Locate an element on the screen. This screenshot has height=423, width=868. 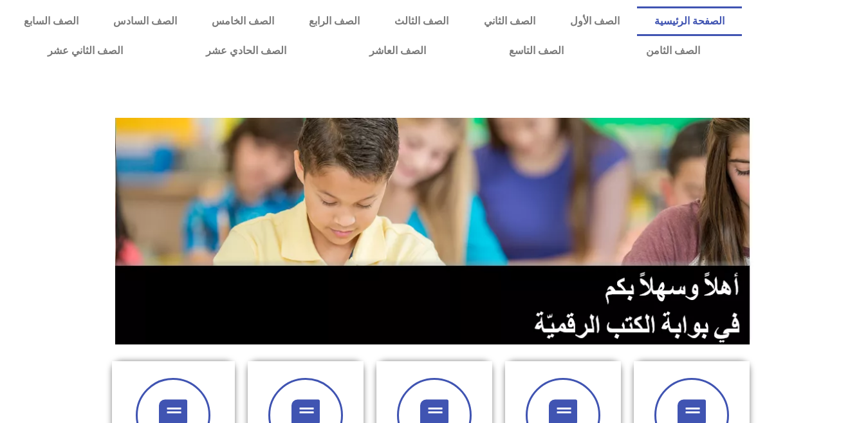
a: الصف الثالث is located at coordinates (421, 21).